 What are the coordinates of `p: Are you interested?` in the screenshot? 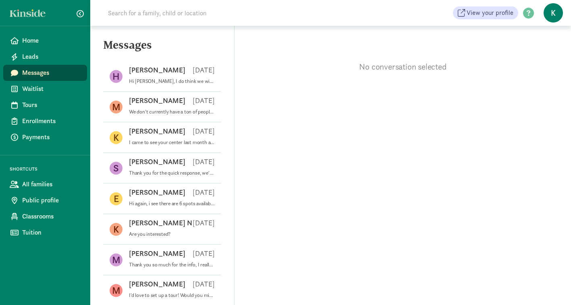 It's located at (172, 234).